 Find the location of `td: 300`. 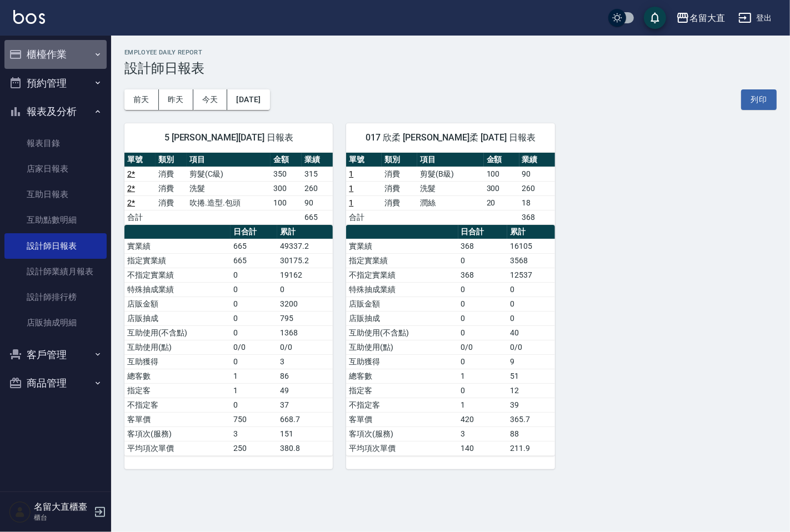

td: 300 is located at coordinates (286, 188).